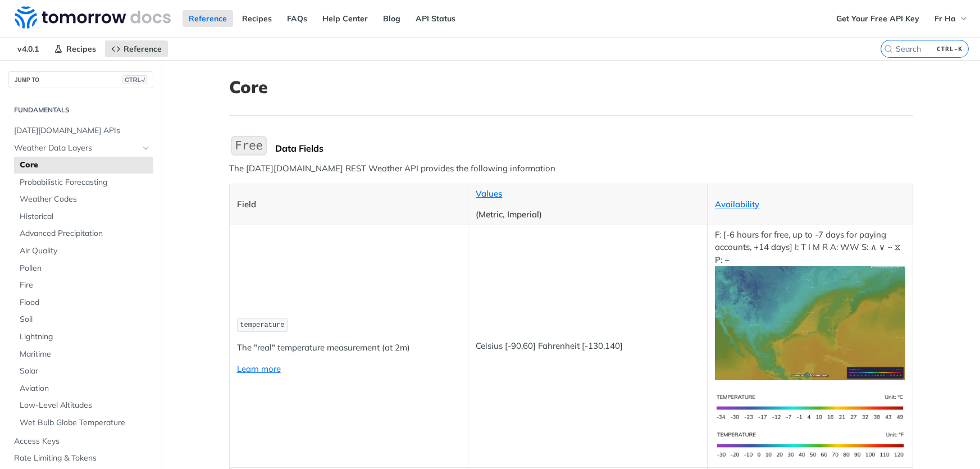 This screenshot has width=980, height=469. Describe the element at coordinates (84, 337) in the screenshot. I see `a: Lightning` at that location.